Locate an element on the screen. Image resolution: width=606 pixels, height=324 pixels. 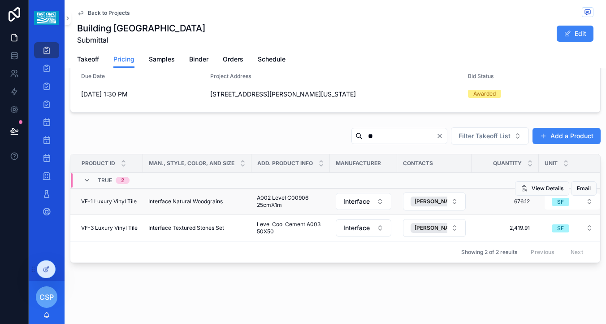
span: Filter Takeoff List is located at coordinates (485, 136).